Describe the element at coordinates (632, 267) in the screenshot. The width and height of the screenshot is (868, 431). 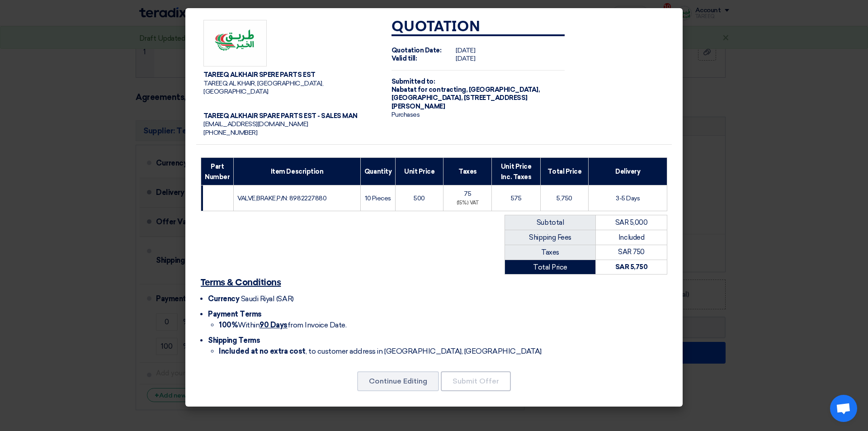
I see `font: SAR 5,750` at that location.